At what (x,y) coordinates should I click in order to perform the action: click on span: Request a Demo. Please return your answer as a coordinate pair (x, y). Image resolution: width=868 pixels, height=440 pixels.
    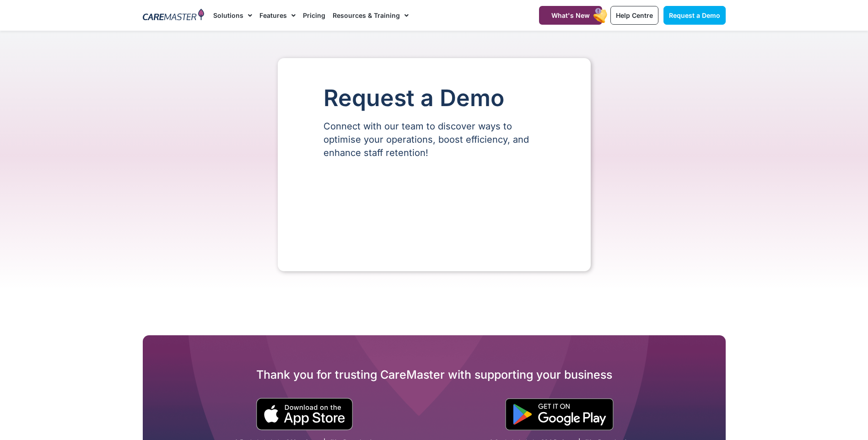
    Looking at the image, I should click on (694, 15).